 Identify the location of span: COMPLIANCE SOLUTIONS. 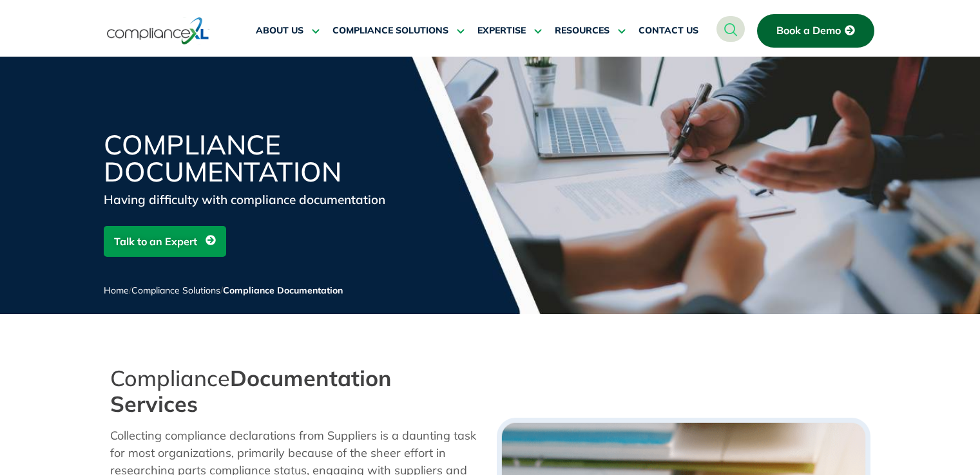
(390, 31).